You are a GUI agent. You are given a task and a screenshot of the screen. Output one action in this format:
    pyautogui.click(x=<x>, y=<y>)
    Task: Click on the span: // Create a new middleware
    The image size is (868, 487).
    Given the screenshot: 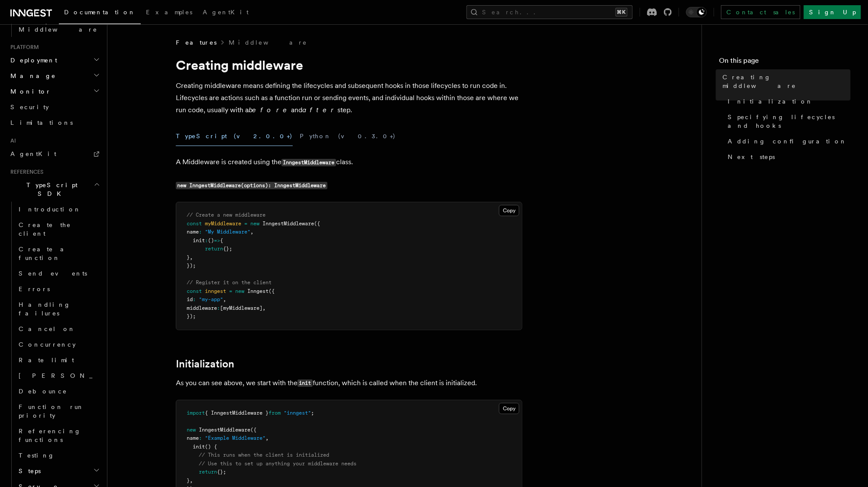 What is the action you would take?
    pyautogui.click(x=226, y=214)
    